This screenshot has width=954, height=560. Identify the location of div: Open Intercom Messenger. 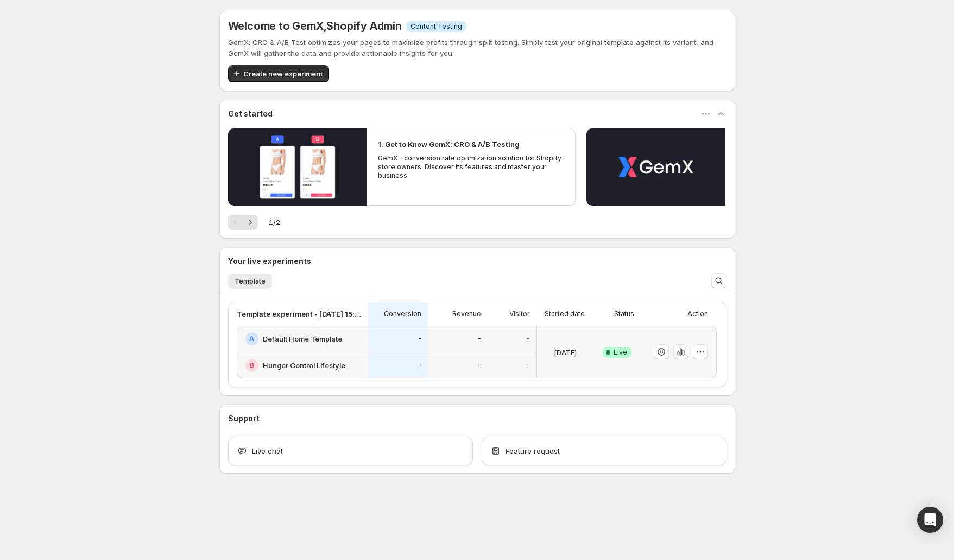
(930, 520).